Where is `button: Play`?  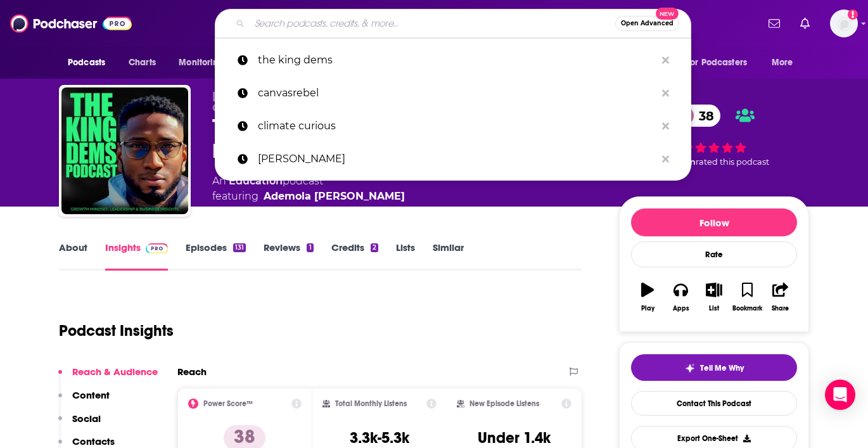 button: Play is located at coordinates (647, 297).